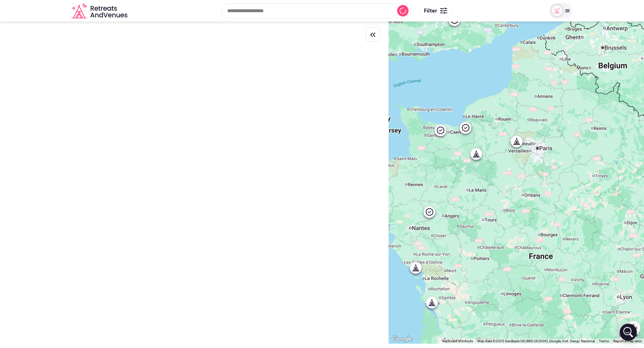 The image size is (644, 348). I want to click on img: Matt Grant Oakes, so click(557, 11).